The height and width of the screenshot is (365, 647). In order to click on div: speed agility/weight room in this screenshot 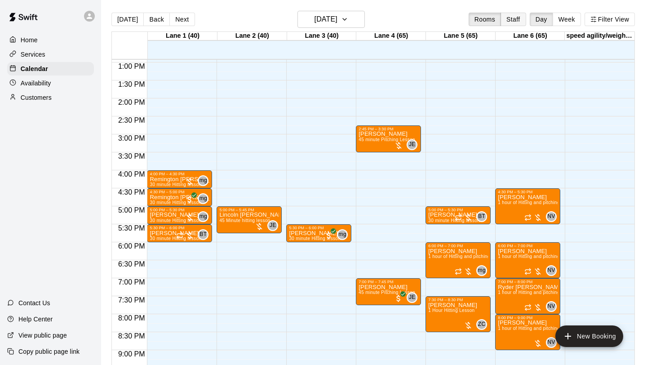, I will do `click(599, 36)`.